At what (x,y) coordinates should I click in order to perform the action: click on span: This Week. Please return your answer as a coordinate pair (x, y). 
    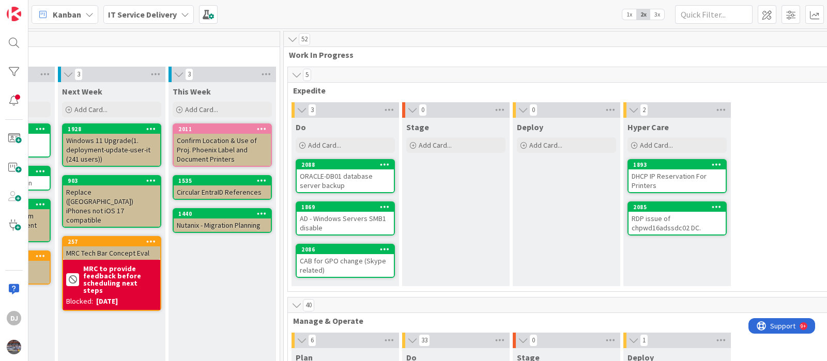
    Looking at the image, I should click on (192, 92).